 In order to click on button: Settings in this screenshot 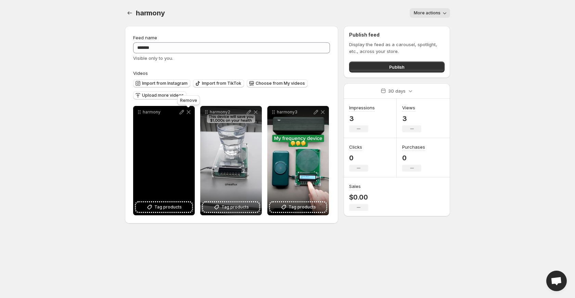, I will do `click(130, 13)`.